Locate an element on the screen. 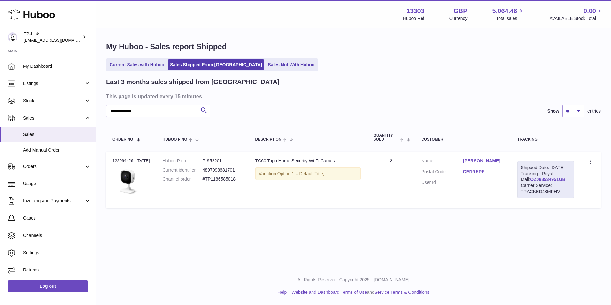  img: internalAdmin-13303@internal.huboo.com is located at coordinates (12, 37).